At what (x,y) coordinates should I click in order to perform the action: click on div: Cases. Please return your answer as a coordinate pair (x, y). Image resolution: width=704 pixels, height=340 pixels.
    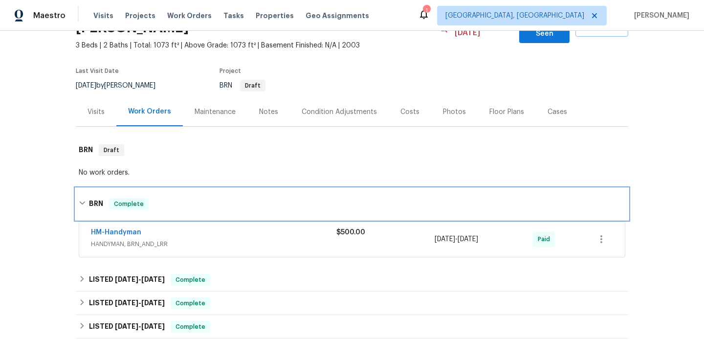
    Looking at the image, I should click on (557, 112).